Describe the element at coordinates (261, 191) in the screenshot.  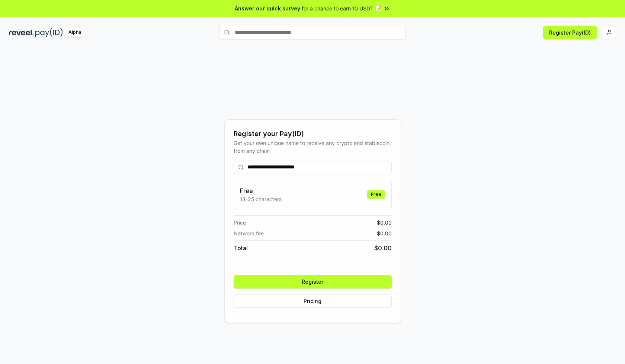
I see `h3: Free` at that location.